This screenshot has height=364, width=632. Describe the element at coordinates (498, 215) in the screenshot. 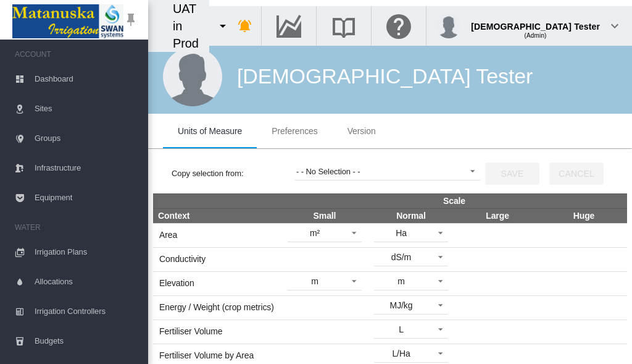

I see `th: Large` at that location.